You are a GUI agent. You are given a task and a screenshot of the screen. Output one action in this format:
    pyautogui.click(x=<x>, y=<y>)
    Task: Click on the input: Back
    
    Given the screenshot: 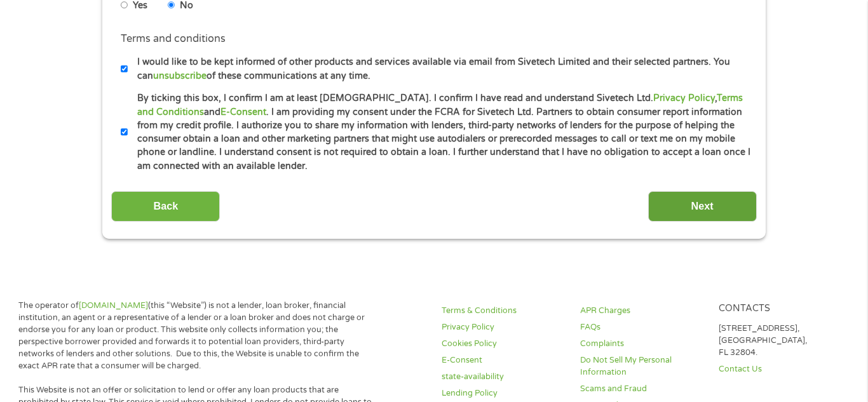 What is the action you would take?
    pyautogui.click(x=165, y=206)
    